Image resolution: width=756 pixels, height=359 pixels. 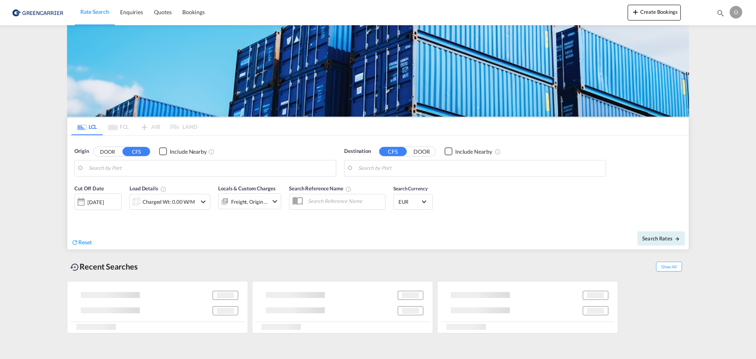 What do you see at coordinates (378, 71) in the screenshot?
I see `img: GreenCarrierFCL_LCL.png` at bounding box center [378, 71].